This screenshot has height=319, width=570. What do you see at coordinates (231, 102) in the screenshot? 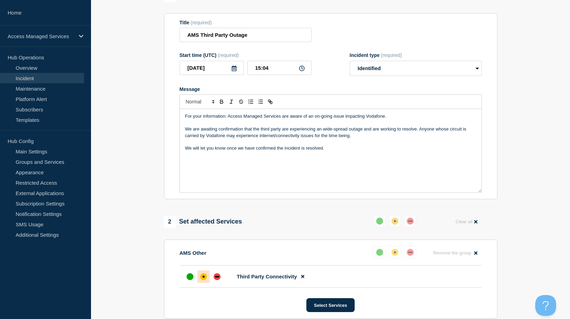
I see `button: Toggle italic text` at bounding box center [231, 102].